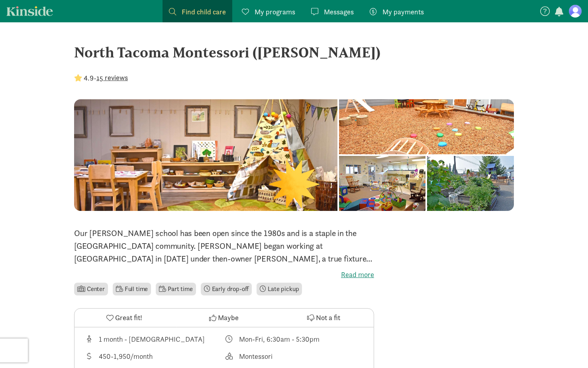 The height and width of the screenshot is (368, 588). Describe the element at coordinates (176, 289) in the screenshot. I see `li: Part time` at that location.